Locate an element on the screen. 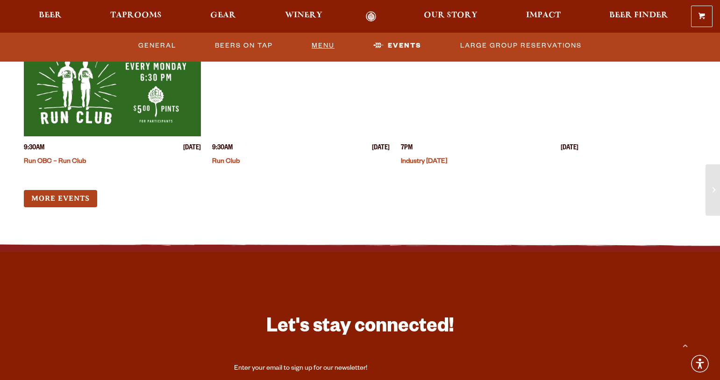  div: Enter your email to sign up for our newsletter! is located at coordinates (360, 369).